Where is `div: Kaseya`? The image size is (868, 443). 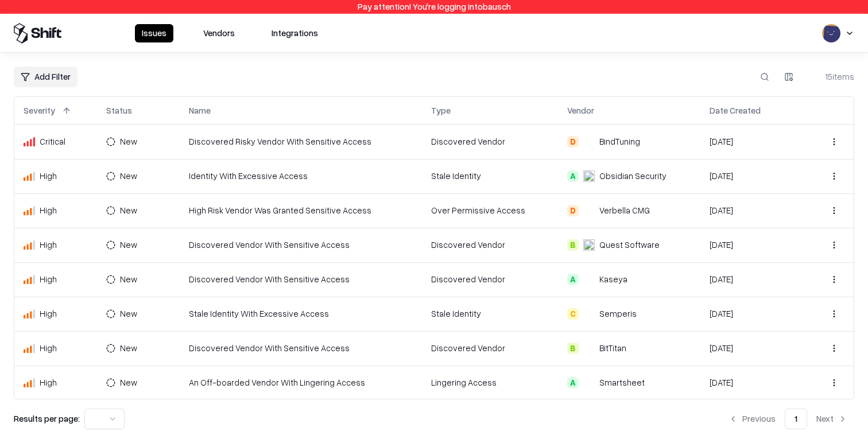 div: Kaseya is located at coordinates (613, 279).